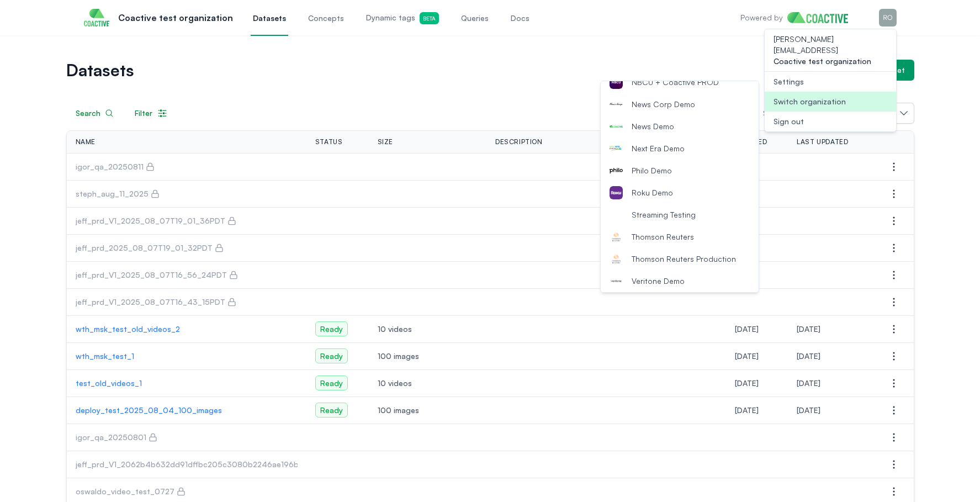 This screenshot has height=502, width=980. I want to click on span: Thursday, August 7, 2025 at 1:07:14 PM PDT, so click(747, 356).